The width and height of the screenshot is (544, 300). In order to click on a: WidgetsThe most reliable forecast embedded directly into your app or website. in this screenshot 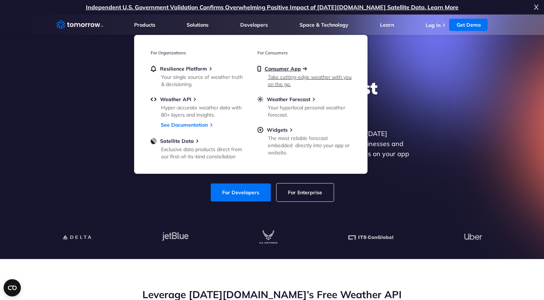, I will do `click(304, 141)`.